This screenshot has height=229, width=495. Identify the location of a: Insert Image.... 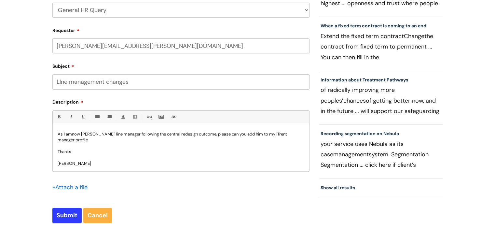
(161, 116).